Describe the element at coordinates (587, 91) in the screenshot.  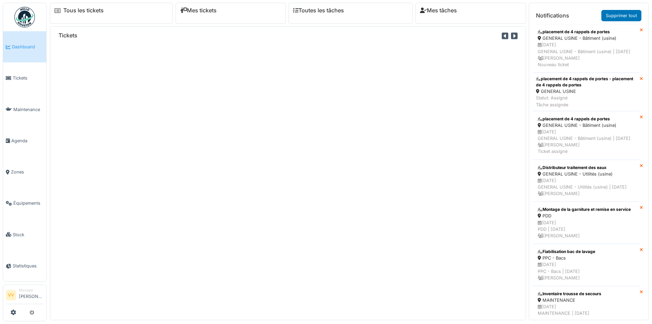
I see `div: GENERAL USINE` at that location.